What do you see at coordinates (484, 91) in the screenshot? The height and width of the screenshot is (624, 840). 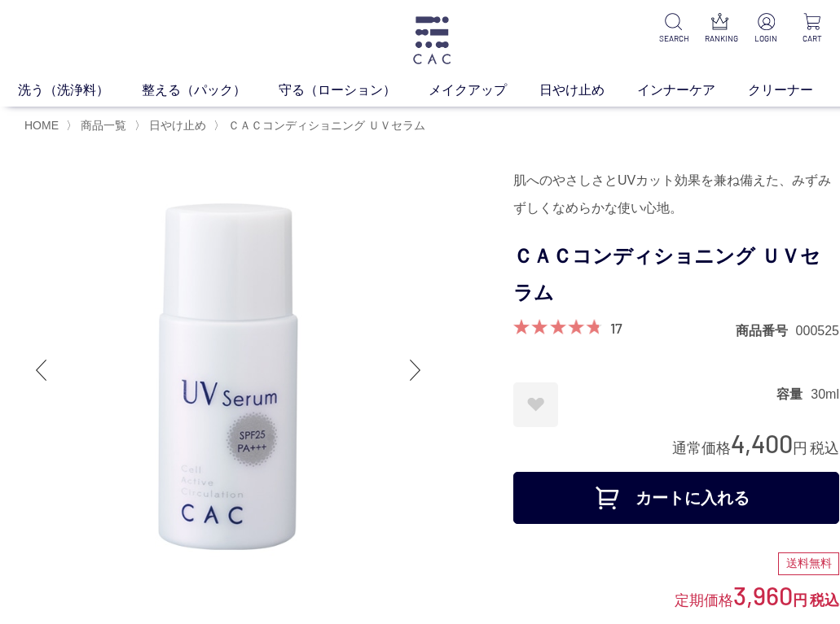 I see `a: メイクアップ` at bounding box center [484, 91].